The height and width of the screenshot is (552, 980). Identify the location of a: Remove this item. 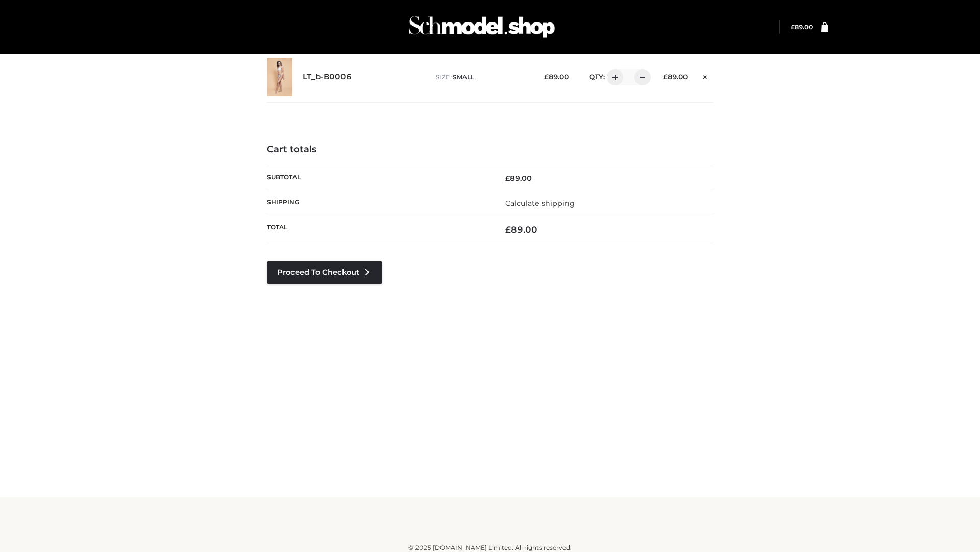
(706, 75).